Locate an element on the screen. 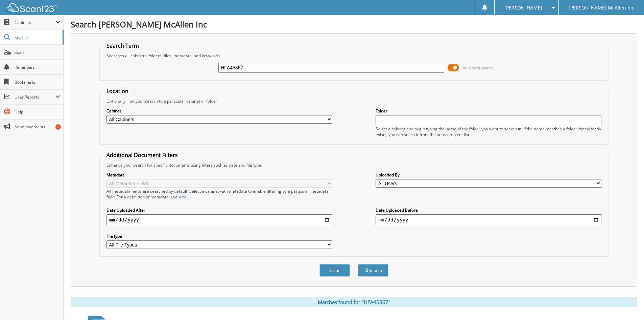 This screenshot has width=644, height=320. span: Help is located at coordinates (37, 112).